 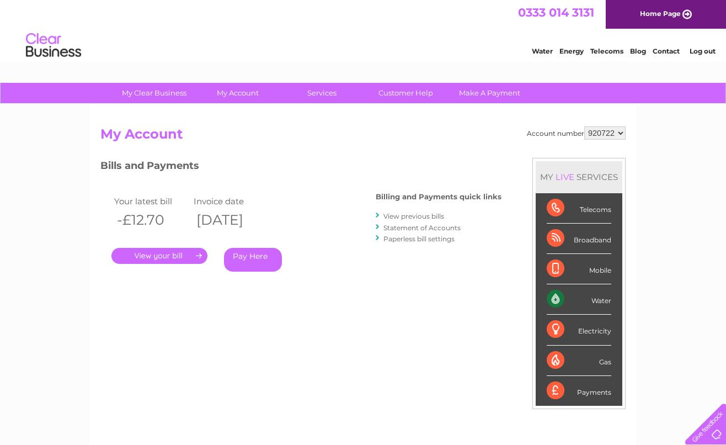 I want to click on img: logo.png, so click(x=54, y=45).